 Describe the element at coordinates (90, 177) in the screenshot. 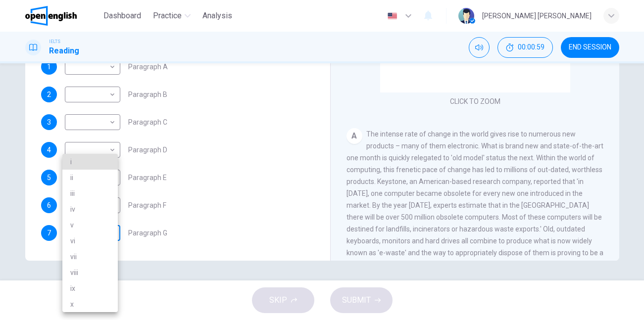

I see `li: ii` at that location.